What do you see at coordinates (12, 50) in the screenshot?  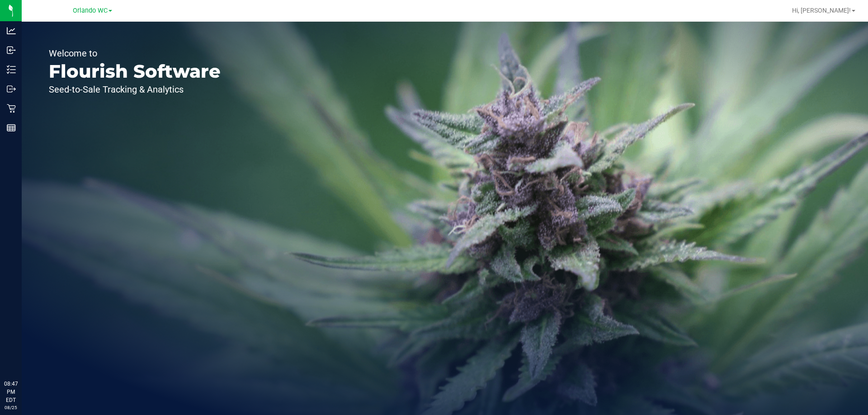 I see `inline-svg: Inbound` at bounding box center [12, 50].